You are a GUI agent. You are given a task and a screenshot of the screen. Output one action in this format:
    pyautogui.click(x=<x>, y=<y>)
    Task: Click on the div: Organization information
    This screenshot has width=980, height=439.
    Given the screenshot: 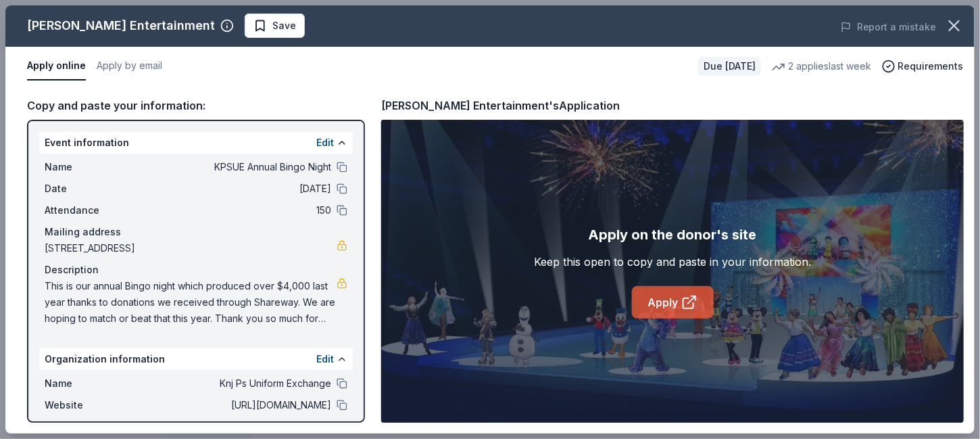 What is the action you would take?
    pyautogui.click(x=196, y=359)
    